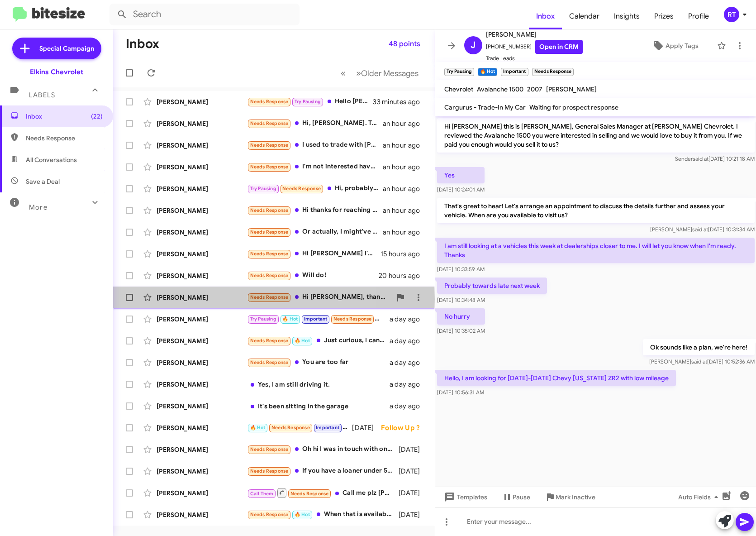  I want to click on a: Profile, so click(699, 16).